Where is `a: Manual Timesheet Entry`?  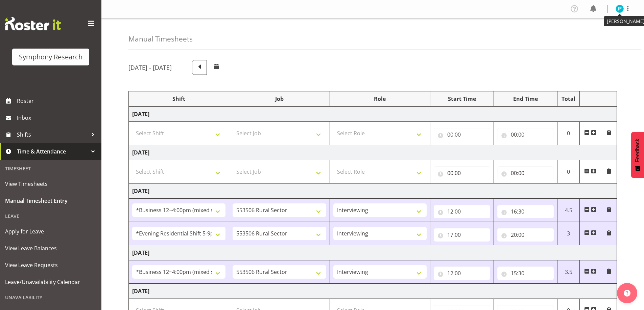 a: Manual Timesheet Entry is located at coordinates (51, 201).